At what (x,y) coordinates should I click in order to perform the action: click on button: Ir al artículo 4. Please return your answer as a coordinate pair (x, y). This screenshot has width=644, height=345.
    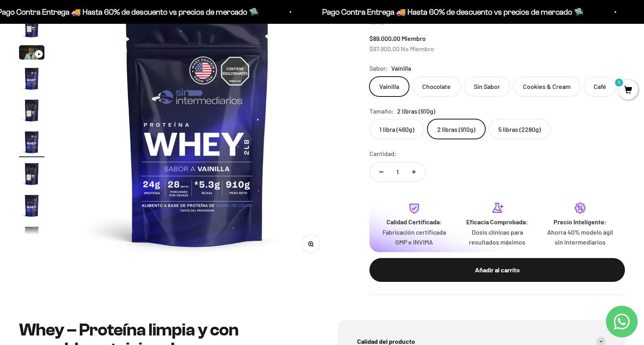
    Looking at the image, I should click on (32, 80).